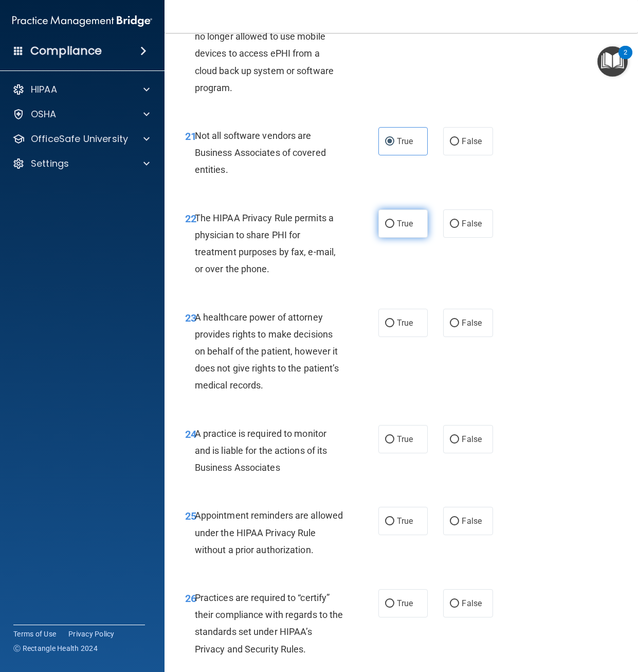 The height and width of the screenshot is (672, 638). Describe the element at coordinates (613, 61) in the screenshot. I see `button: Open Resource Center, 2 new notifications` at that location.